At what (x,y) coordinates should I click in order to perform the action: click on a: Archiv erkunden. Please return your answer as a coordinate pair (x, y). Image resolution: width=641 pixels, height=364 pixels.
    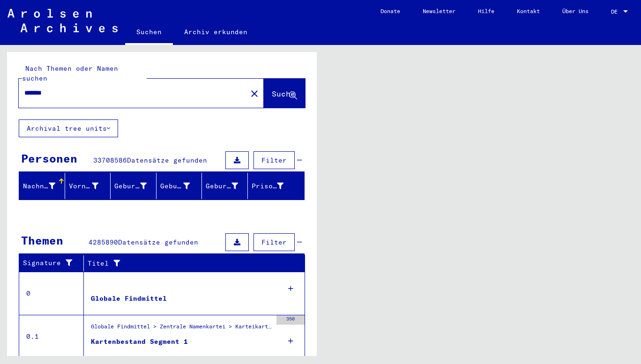
    Looking at the image, I should click on (216, 32).